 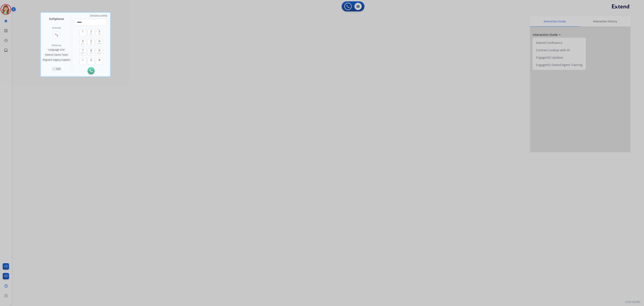 What do you see at coordinates (99, 53) in the screenshot?
I see `span: wxyz` at bounding box center [99, 53].